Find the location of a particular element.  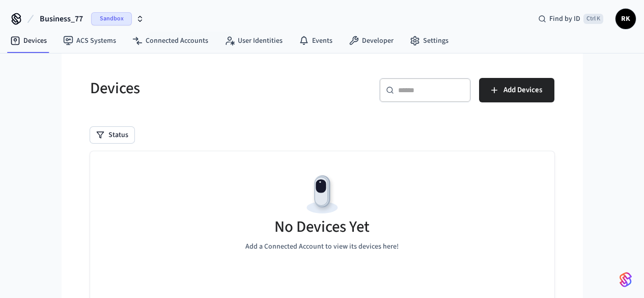

a: ACS Systems is located at coordinates (90, 41).